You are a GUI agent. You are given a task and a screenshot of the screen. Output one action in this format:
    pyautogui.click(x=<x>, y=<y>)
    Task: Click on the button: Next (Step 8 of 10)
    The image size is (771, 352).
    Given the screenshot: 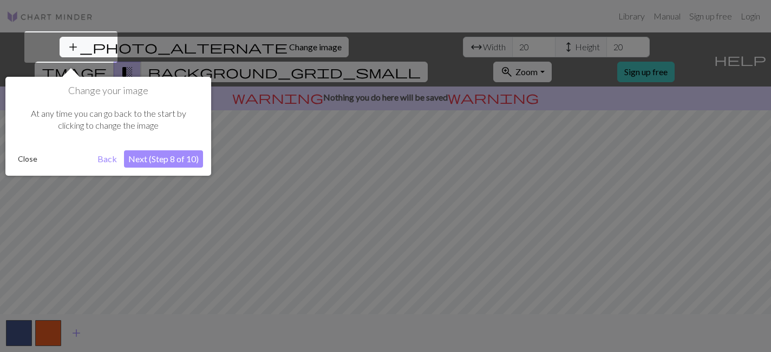 What is the action you would take?
    pyautogui.click(x=163, y=159)
    